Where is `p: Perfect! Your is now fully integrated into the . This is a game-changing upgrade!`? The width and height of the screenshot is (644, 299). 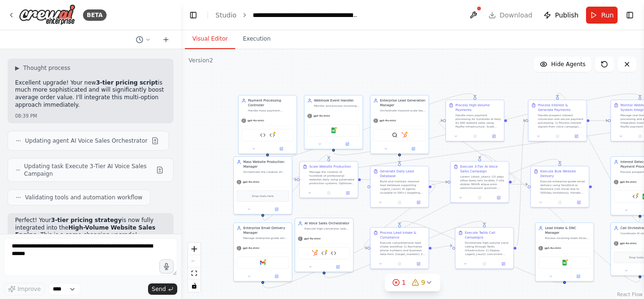
p: Perfect! Your is now fully integrated into the . This is a game-changing upgrade! is located at coordinates (91, 227).